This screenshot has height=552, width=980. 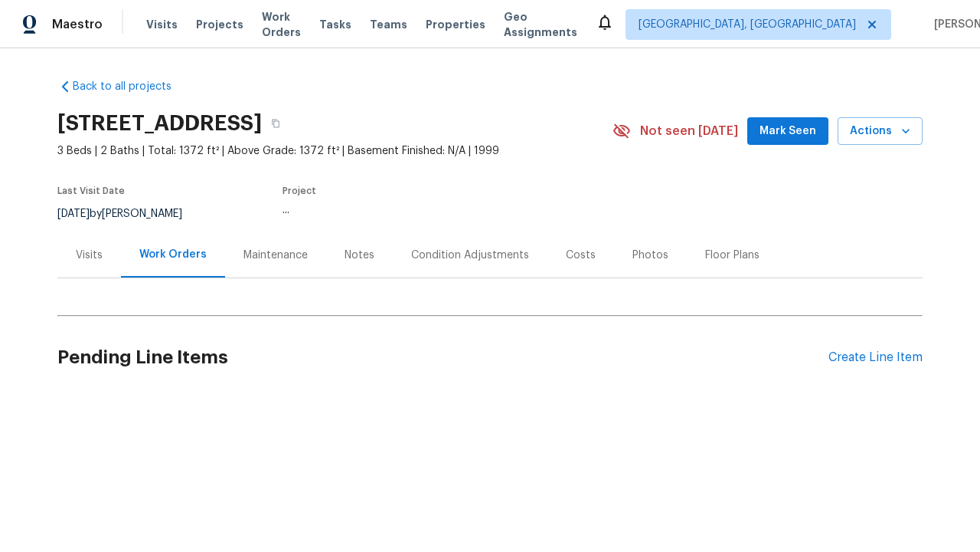 What do you see at coordinates (880, 131) in the screenshot?
I see `span: Actions` at bounding box center [880, 131].